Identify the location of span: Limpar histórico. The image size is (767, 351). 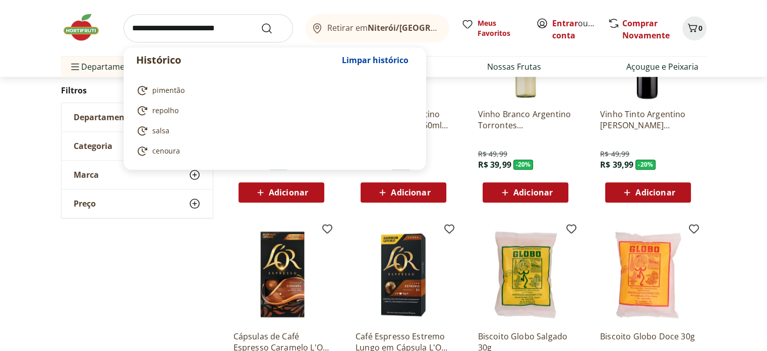
(375, 60).